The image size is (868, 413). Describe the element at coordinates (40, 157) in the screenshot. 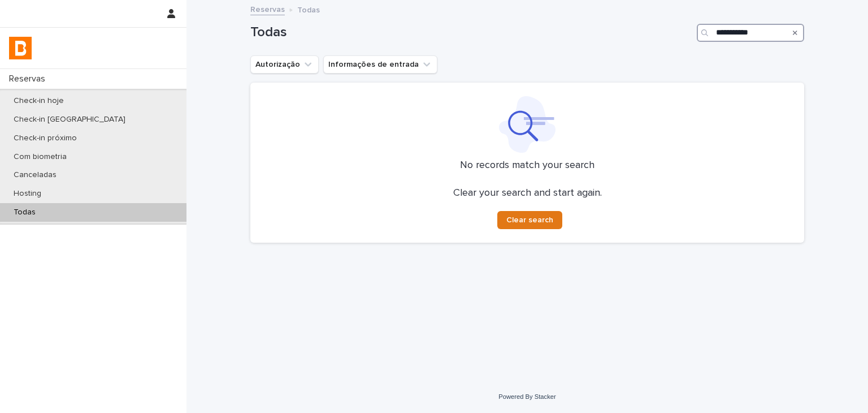

I see `p: Com biometria` at that location.